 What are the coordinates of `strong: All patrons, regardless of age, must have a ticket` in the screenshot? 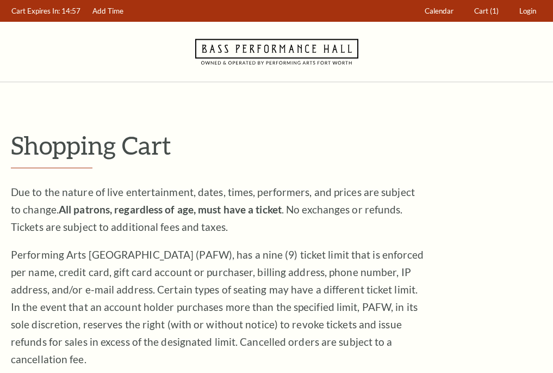 It's located at (170, 209).